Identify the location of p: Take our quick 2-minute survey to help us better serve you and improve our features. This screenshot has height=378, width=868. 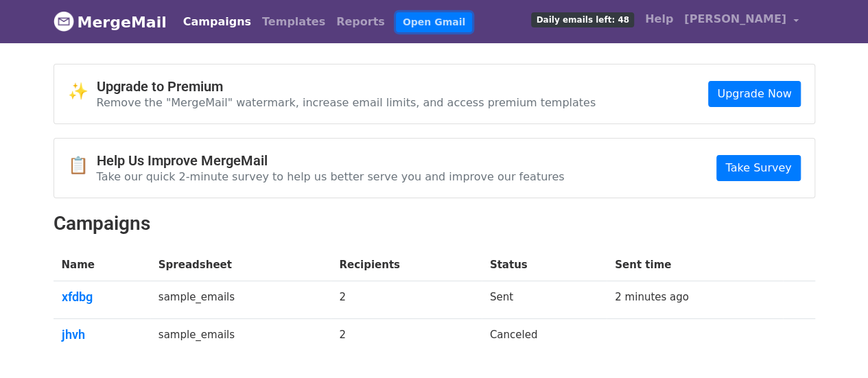
(330, 176).